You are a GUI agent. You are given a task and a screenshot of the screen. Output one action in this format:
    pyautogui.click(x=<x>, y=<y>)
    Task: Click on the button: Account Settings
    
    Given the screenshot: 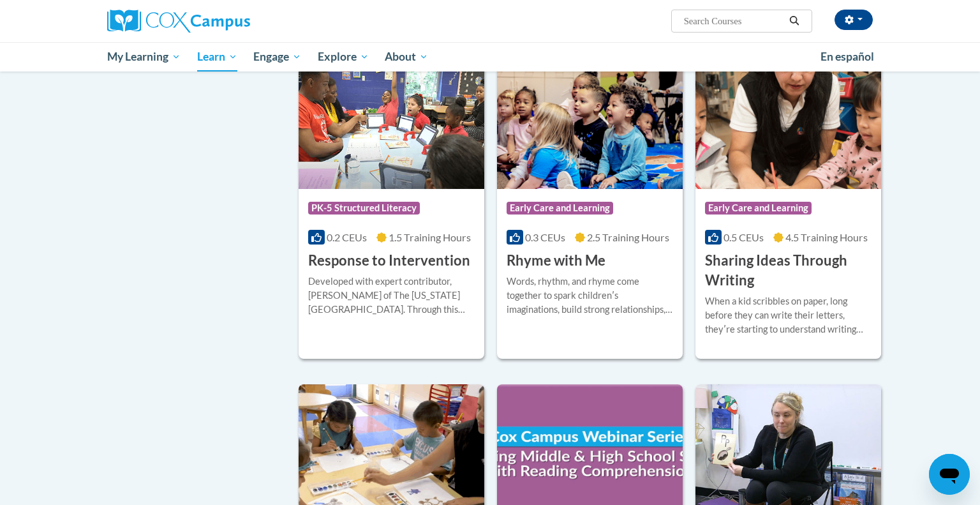 What is the action you would take?
    pyautogui.click(x=854, y=20)
    